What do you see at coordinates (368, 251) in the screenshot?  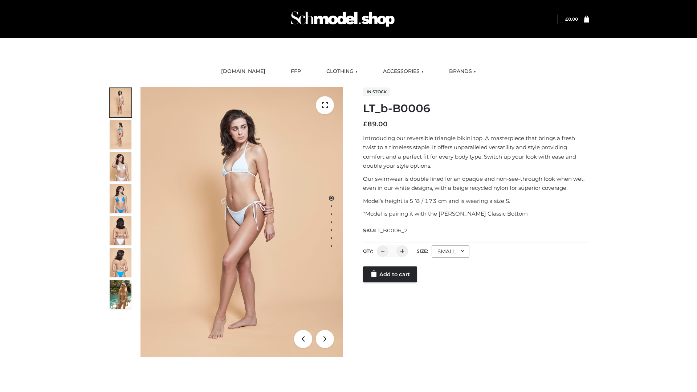 I see `label: QTY:` at bounding box center [368, 251].